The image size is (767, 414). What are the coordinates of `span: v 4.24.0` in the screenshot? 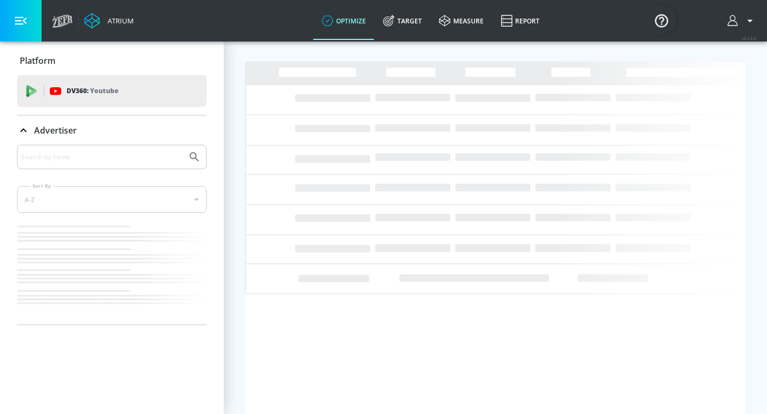 It's located at (749, 38).